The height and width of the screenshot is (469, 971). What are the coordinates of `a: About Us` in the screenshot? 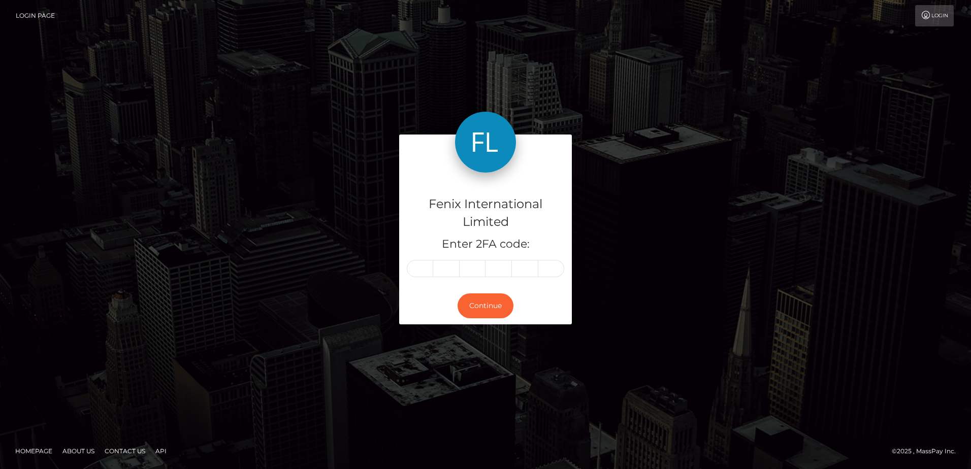 It's located at (78, 451).